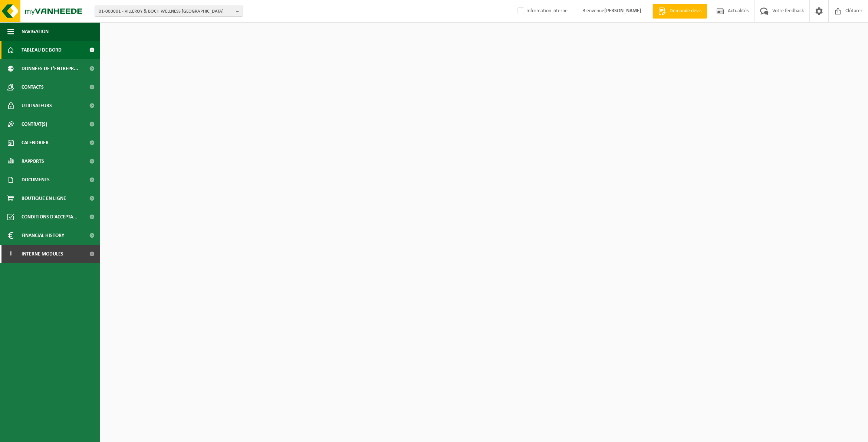 This screenshot has height=442, width=868. Describe the element at coordinates (35, 143) in the screenshot. I see `span: Calendrier` at that location.